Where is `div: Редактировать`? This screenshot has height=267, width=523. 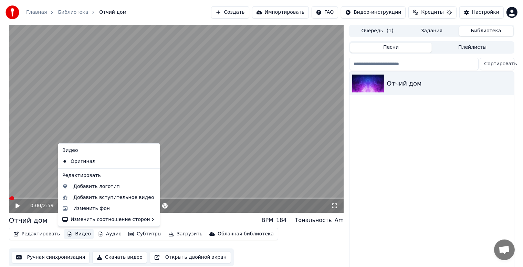 div: Редактировать is located at coordinates (109, 176).